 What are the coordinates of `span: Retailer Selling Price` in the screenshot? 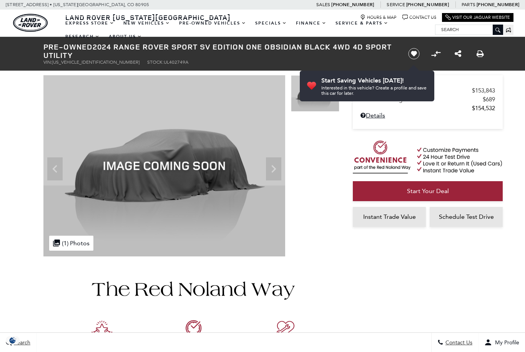 It's located at (416, 91).